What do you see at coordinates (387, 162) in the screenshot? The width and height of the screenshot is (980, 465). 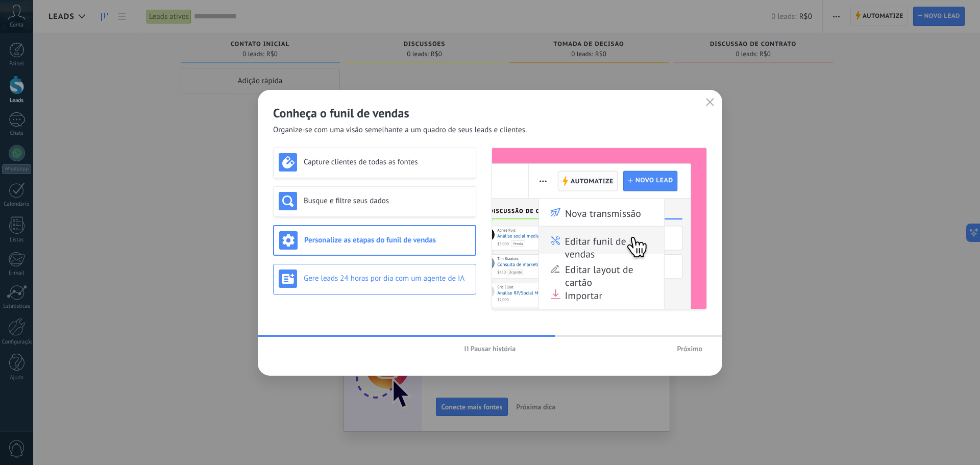 I see `h3: Capture clientes de todas as fontes` at bounding box center [387, 162].